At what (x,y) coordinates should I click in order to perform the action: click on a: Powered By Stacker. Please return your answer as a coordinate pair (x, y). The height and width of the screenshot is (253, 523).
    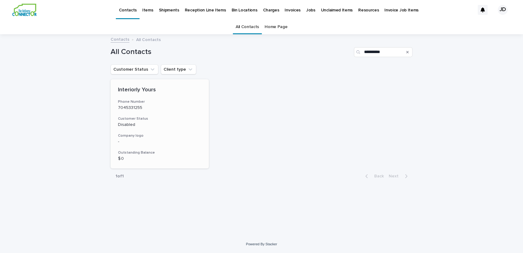
    Looking at the image, I should click on (261, 244).